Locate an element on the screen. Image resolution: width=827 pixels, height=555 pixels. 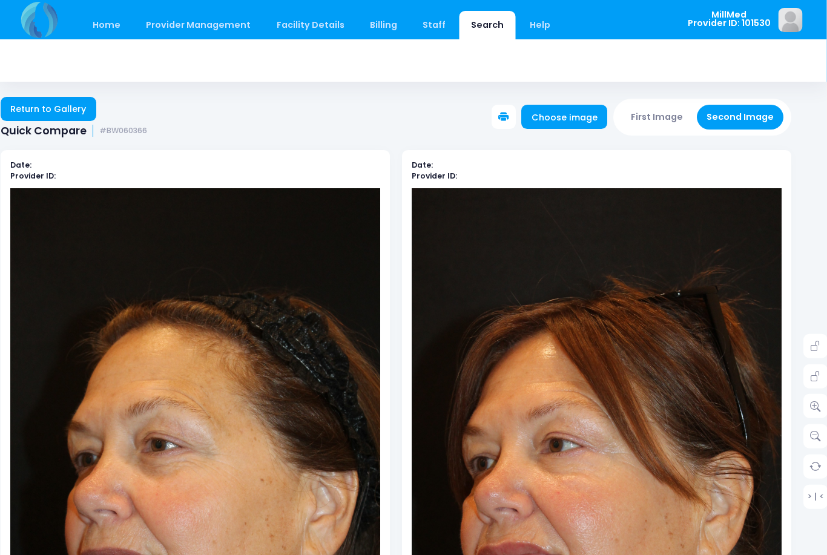
small: #BW060366 is located at coordinates (124, 131).